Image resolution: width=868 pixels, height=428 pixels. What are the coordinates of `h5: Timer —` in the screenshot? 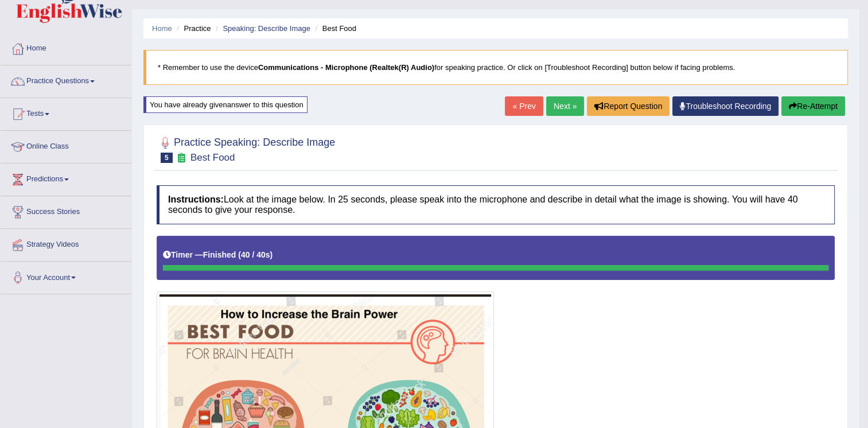 It's located at (218, 255).